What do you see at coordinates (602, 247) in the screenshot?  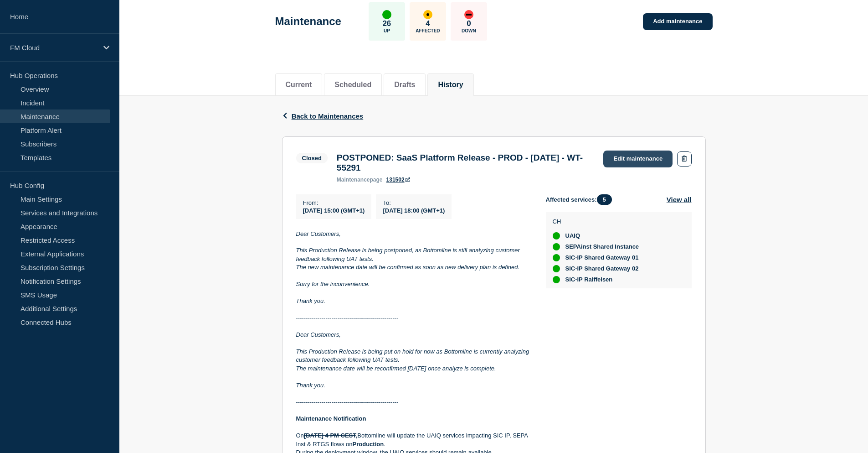 I see `span: SEPAinst Shared Instance` at bounding box center [602, 247].